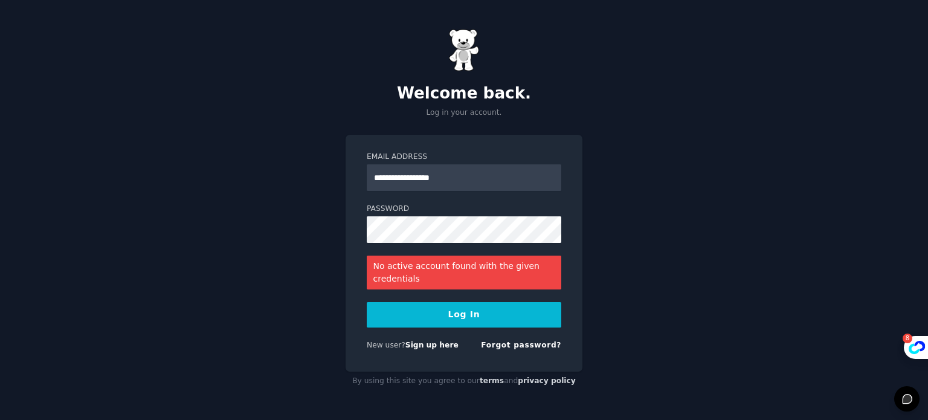  What do you see at coordinates (464, 209) in the screenshot?
I see `label: Password` at bounding box center [464, 209].